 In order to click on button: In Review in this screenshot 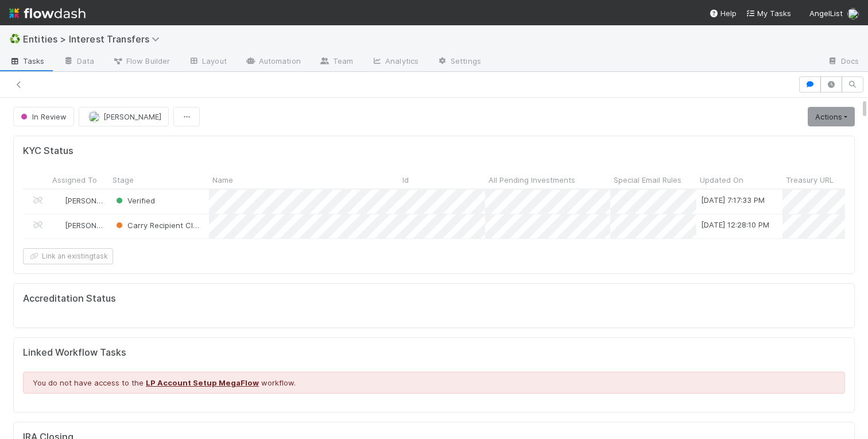, I will do `click(43, 116)`.